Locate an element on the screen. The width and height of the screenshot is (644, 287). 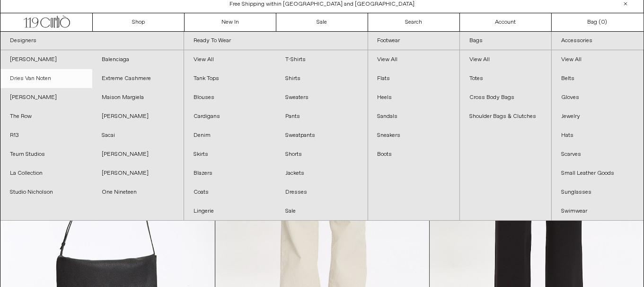
a: Heels is located at coordinates (414, 98).